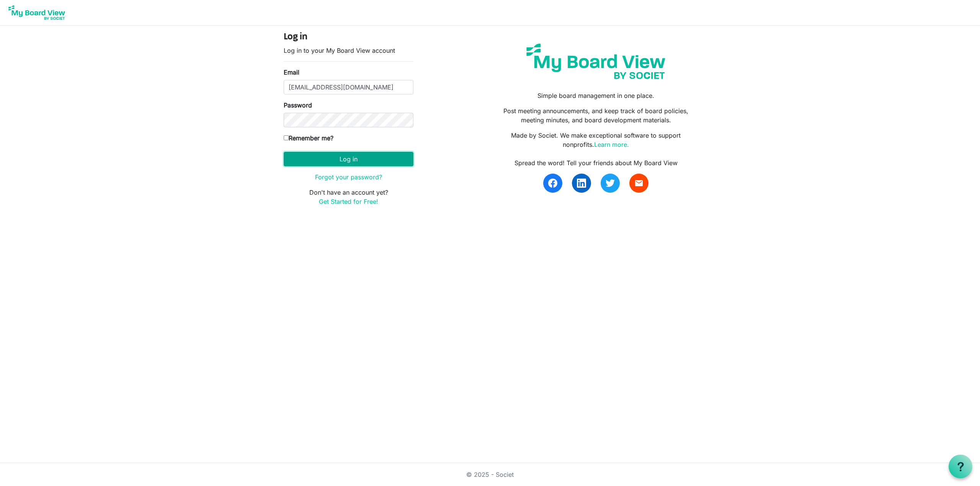 This screenshot has height=486, width=980. Describe the element at coordinates (298, 105) in the screenshot. I see `label: Password` at that location.